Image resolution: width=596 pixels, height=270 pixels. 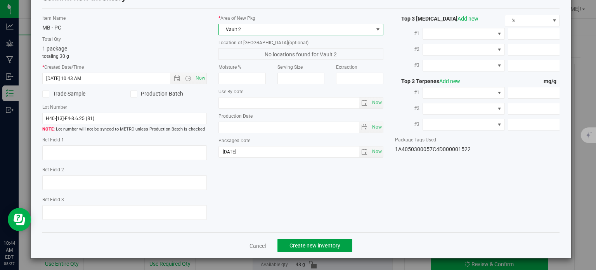 What do you see at coordinates (125, 39) in the screenshot?
I see `label: Total Qty` at bounding box center [125, 39].